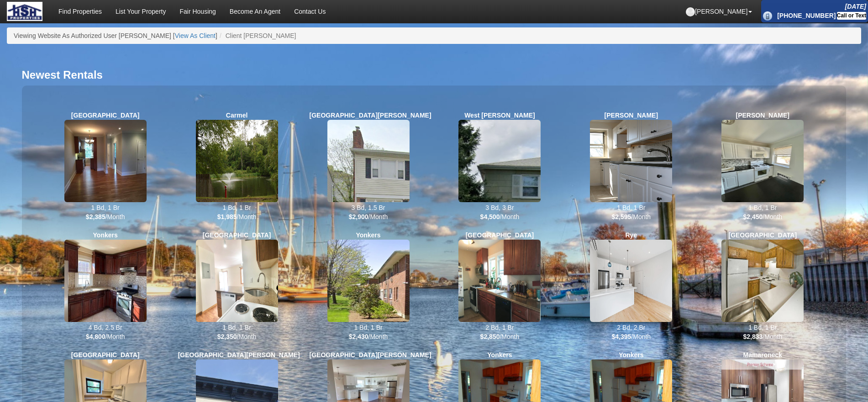  What do you see at coordinates (753, 217) in the screenshot?
I see `b: $2,450` at bounding box center [753, 217].